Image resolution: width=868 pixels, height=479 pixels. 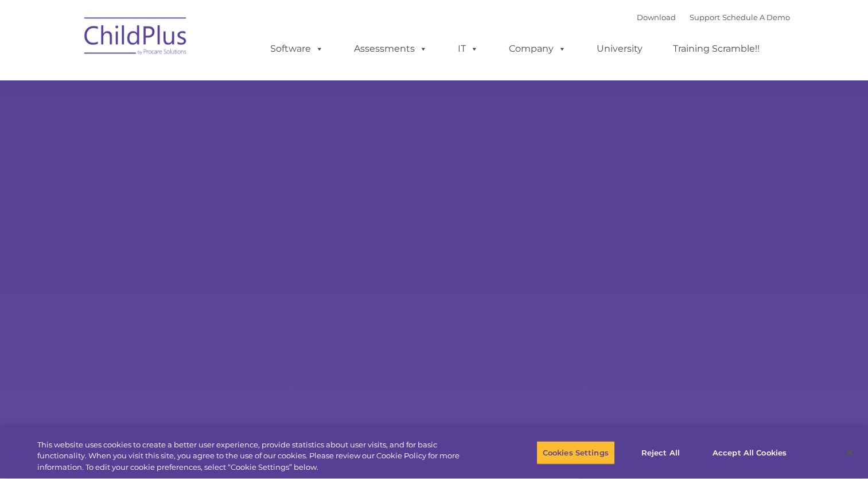 I want to click on img: ChildPlus by Procare Solutions, so click(x=136, y=38).